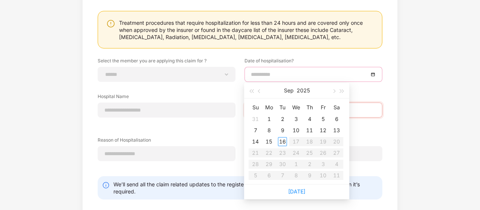  Describe the element at coordinates (303, 90) in the screenshot. I see `button: 2025` at that location.